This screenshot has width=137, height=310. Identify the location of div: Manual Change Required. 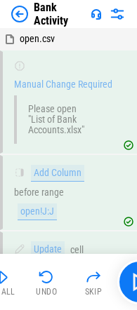
(63, 84).